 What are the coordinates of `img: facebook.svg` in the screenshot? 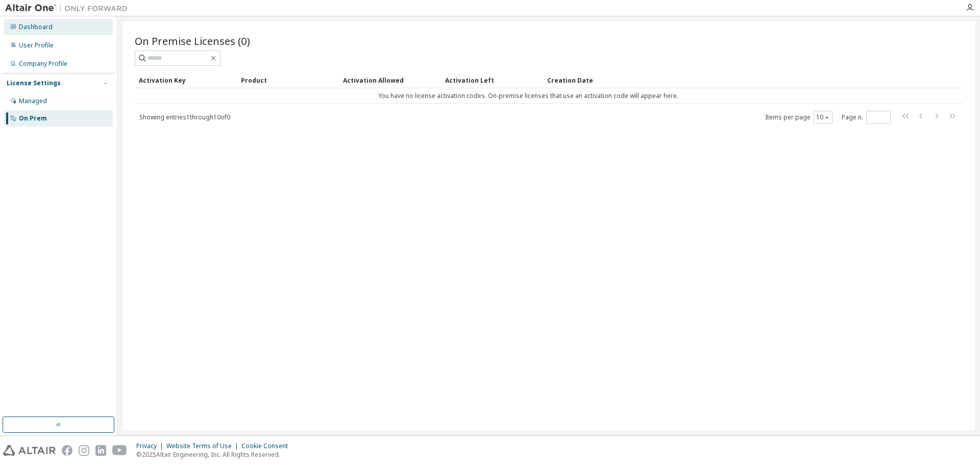 It's located at (67, 451).